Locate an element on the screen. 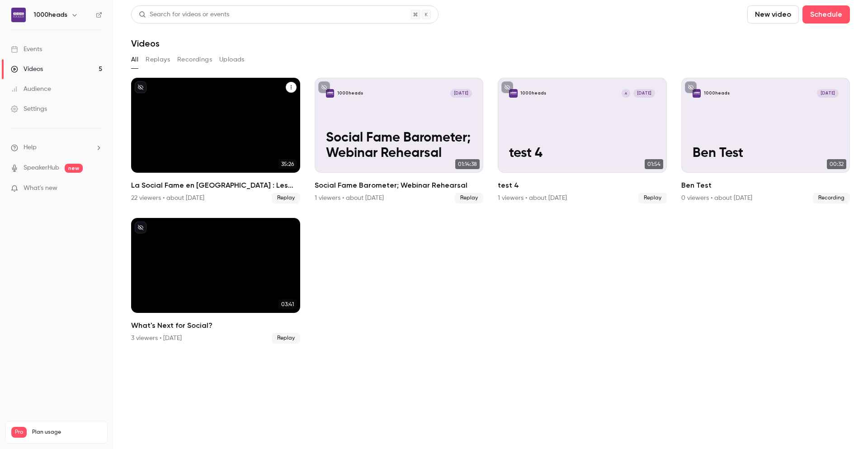  div: A is located at coordinates (626, 93).